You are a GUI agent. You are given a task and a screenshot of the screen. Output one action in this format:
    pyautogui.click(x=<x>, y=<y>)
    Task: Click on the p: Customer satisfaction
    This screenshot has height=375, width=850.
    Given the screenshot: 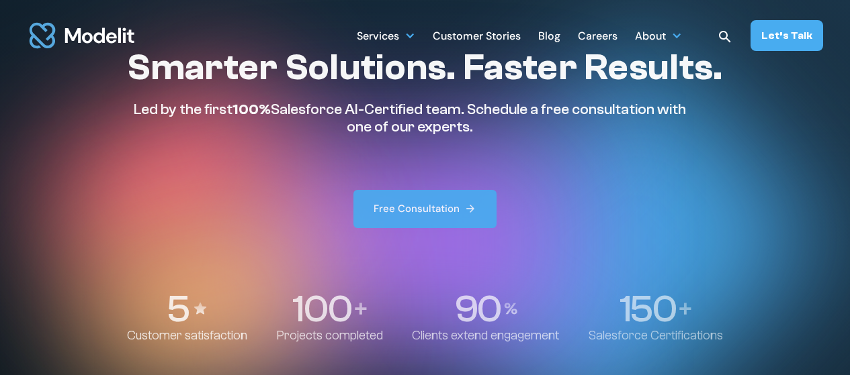 What is the action you would take?
    pyautogui.click(x=187, y=336)
    